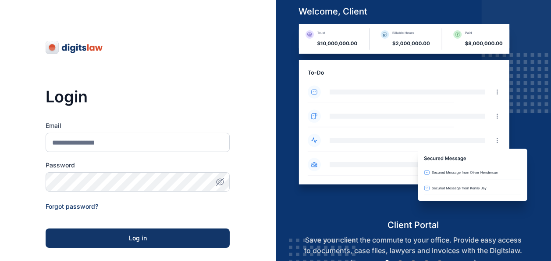 The image size is (551, 261). What do you see at coordinates (138, 97) in the screenshot?
I see `h3: Login` at bounding box center [138, 97].